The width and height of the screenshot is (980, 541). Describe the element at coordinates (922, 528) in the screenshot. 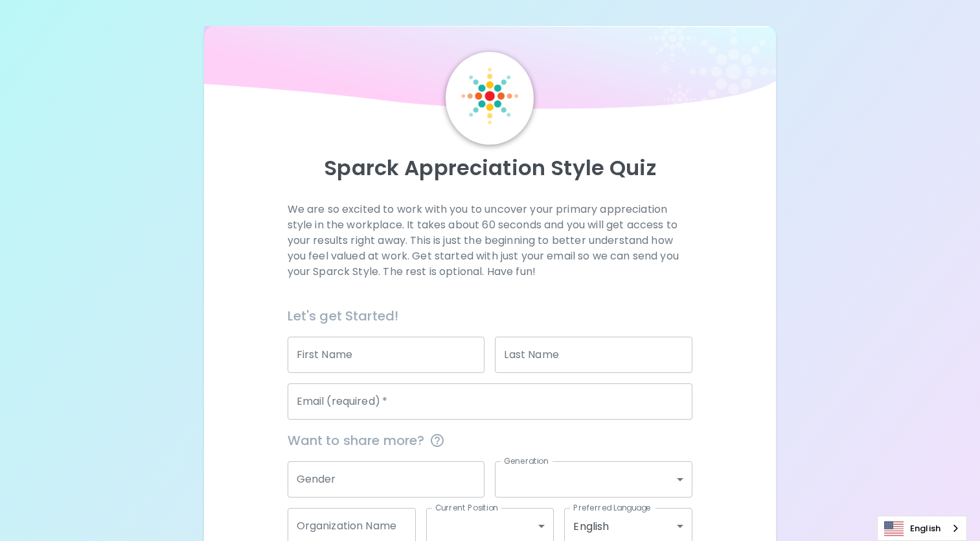

I see `a: English` at that location.